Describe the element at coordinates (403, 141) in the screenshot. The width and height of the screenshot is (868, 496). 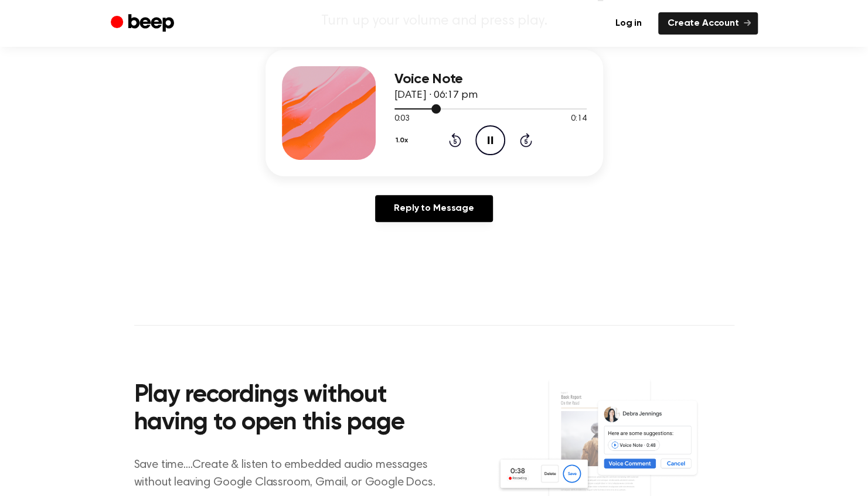
I see `button: 1.0x` at that location.